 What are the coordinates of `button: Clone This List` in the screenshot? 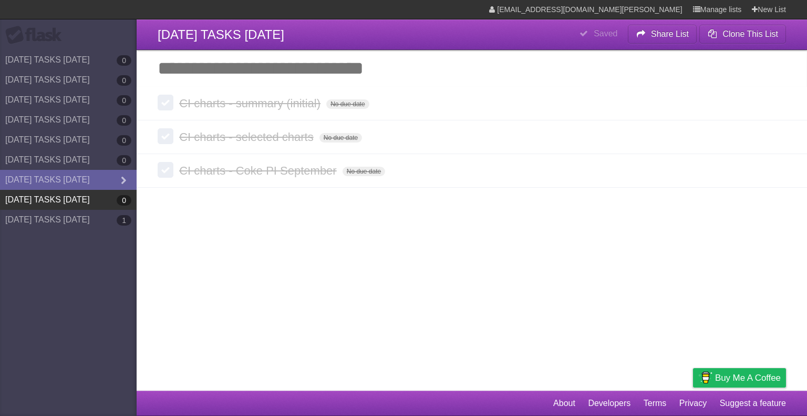 It's located at (743, 34).